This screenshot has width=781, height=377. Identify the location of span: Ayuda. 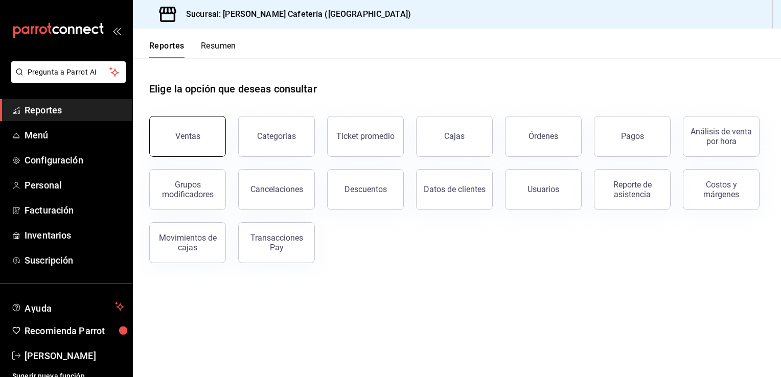
(67, 307).